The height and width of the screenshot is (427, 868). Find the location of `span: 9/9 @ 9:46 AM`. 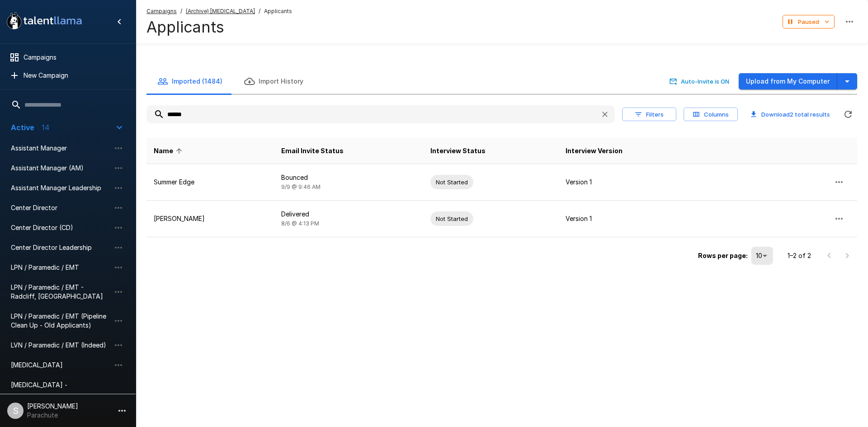

span: 9/9 @ 9:46 AM is located at coordinates (301, 186).